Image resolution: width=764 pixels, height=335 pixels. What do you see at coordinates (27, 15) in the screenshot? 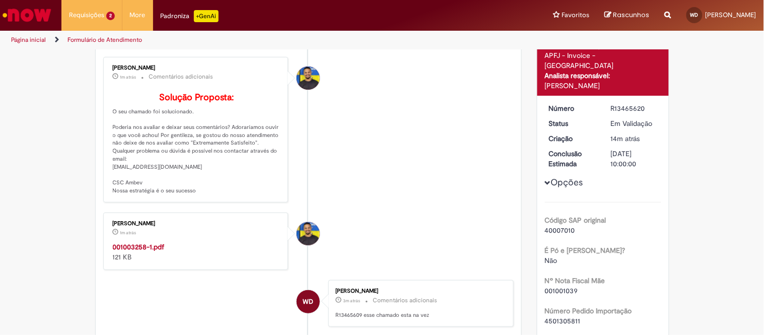
I see `img: ServiceNow` at bounding box center [27, 15].